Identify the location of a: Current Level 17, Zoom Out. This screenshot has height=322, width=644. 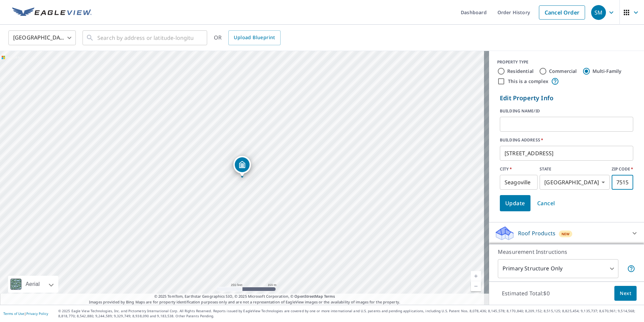
(476, 286).